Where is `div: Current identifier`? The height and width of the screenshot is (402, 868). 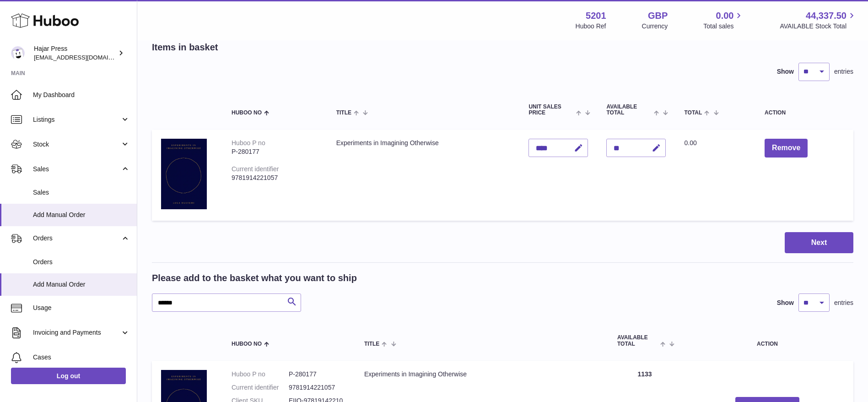
div: Current identifier is located at coordinates (256, 169).